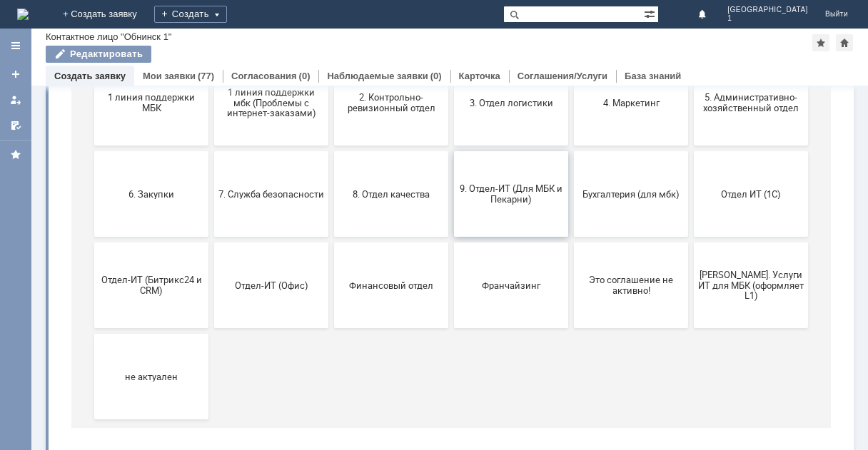  Describe the element at coordinates (264, 75) in the screenshot. I see `a: Согласования` at that location.